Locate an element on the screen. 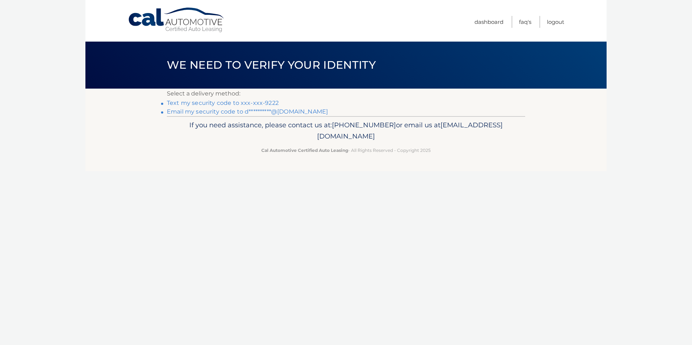  a: Logout is located at coordinates (556, 22).